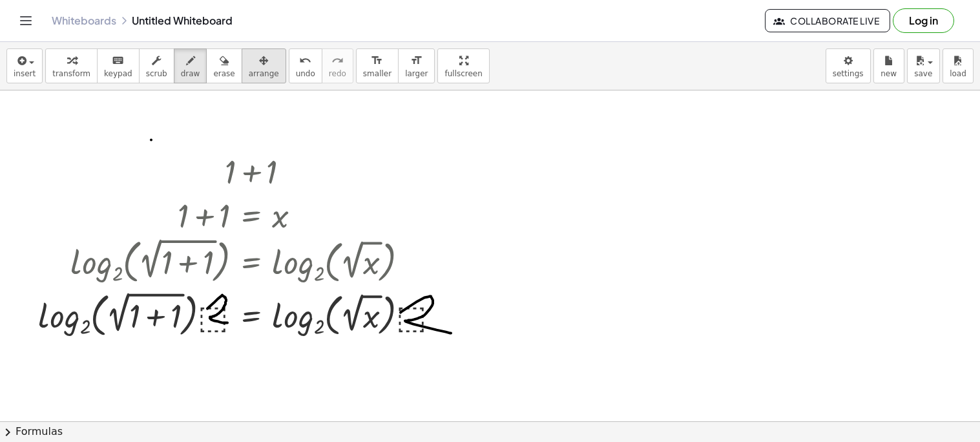 Image resolution: width=980 pixels, height=442 pixels. Describe the element at coordinates (337, 66) in the screenshot. I see `button: redoredo` at that location.